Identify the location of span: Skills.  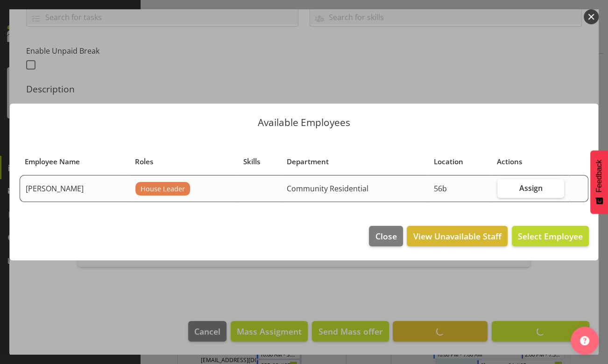
(252, 162).